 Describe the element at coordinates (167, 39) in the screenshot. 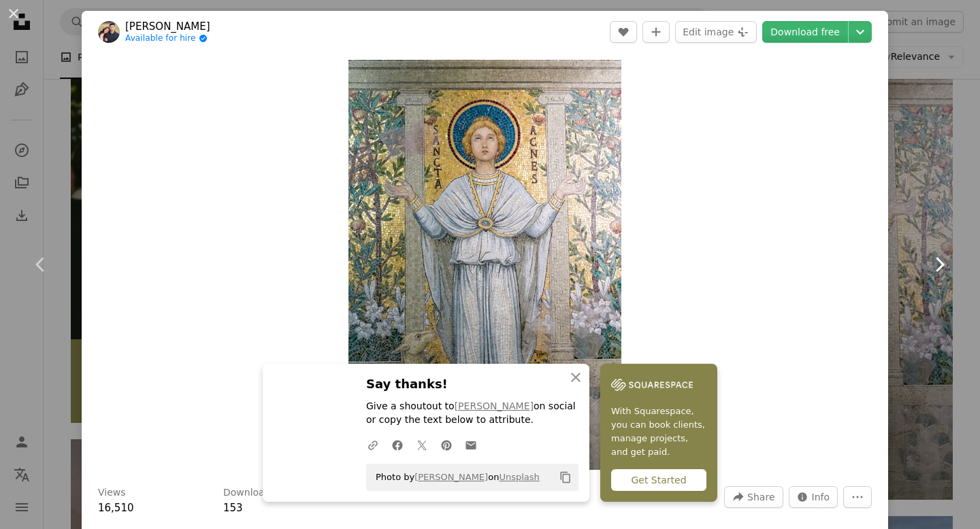

I see `a: Available for hire` at that location.